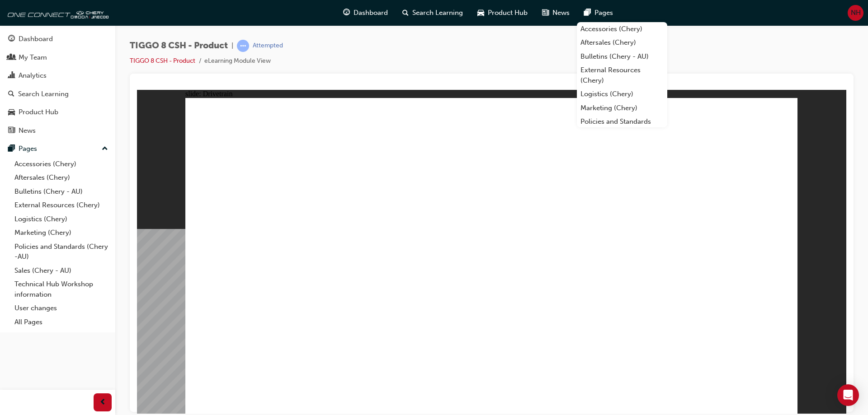 This screenshot has height=415, width=868. I want to click on a: Search Learning, so click(57, 94).